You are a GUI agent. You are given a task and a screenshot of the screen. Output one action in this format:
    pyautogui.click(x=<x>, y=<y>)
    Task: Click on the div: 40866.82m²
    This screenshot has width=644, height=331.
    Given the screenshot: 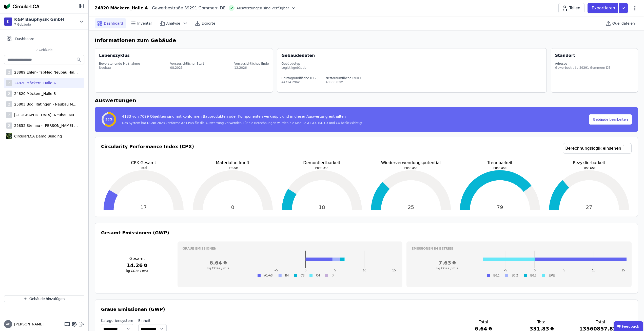 What is the action you would take?
    pyautogui.click(x=343, y=82)
    